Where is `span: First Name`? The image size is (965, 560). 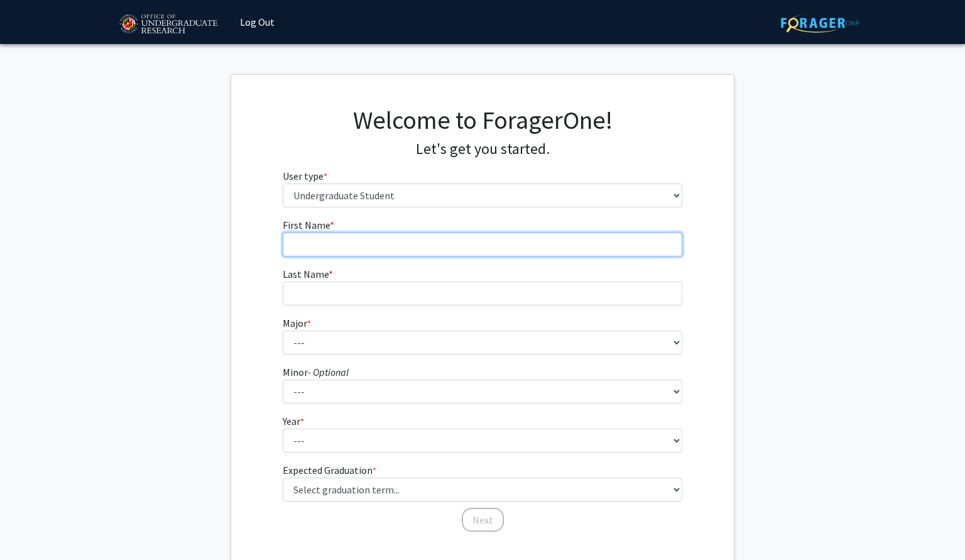 span: First Name is located at coordinates (306, 225).